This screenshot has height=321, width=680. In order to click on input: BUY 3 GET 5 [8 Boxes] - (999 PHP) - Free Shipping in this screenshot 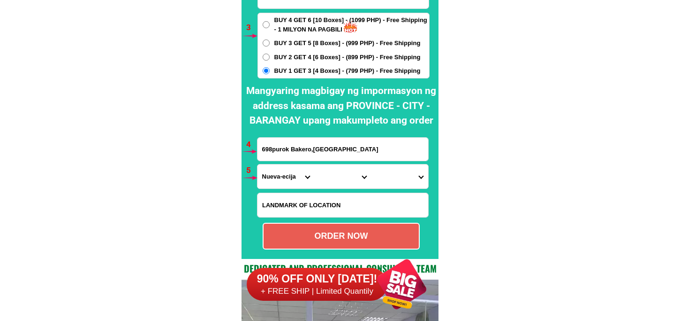, I will do `click(266, 43)`.